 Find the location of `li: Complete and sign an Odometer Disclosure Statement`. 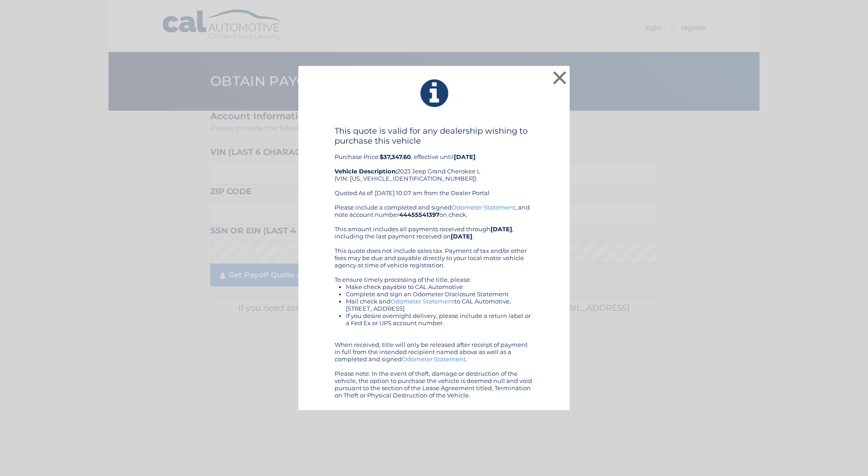

li: Complete and sign an Odometer Disclosure Statement is located at coordinates (440, 294).